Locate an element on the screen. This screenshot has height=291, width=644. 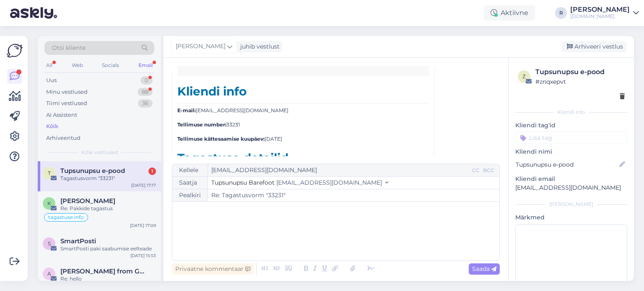
div: Pealkiri is located at coordinates (190, 196).